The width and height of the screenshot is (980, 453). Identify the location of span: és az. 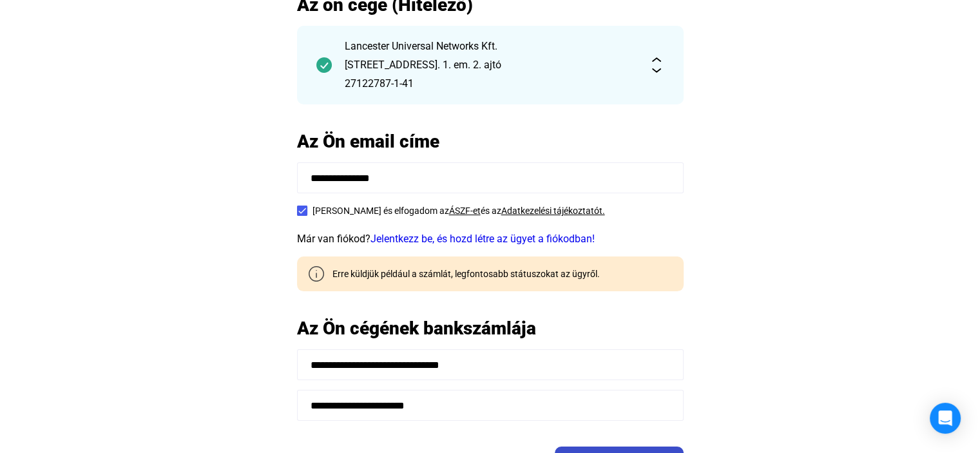
(491, 211).